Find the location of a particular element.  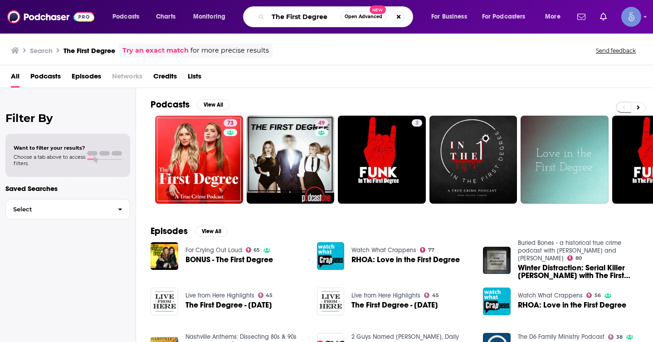

span: For Business is located at coordinates (449, 17).